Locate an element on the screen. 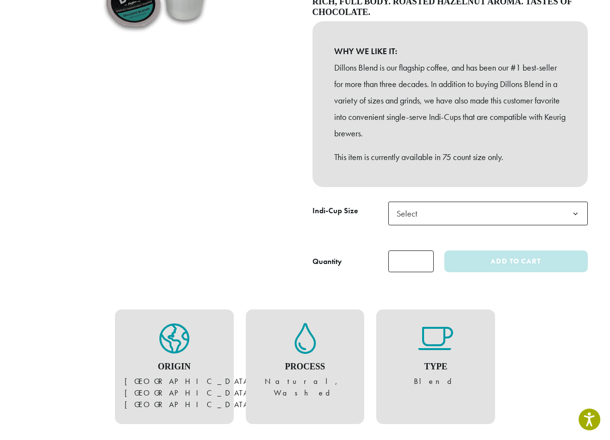 This screenshot has height=440, width=610. p: This item is currently available in 75 count size only. is located at coordinates (450, 157).